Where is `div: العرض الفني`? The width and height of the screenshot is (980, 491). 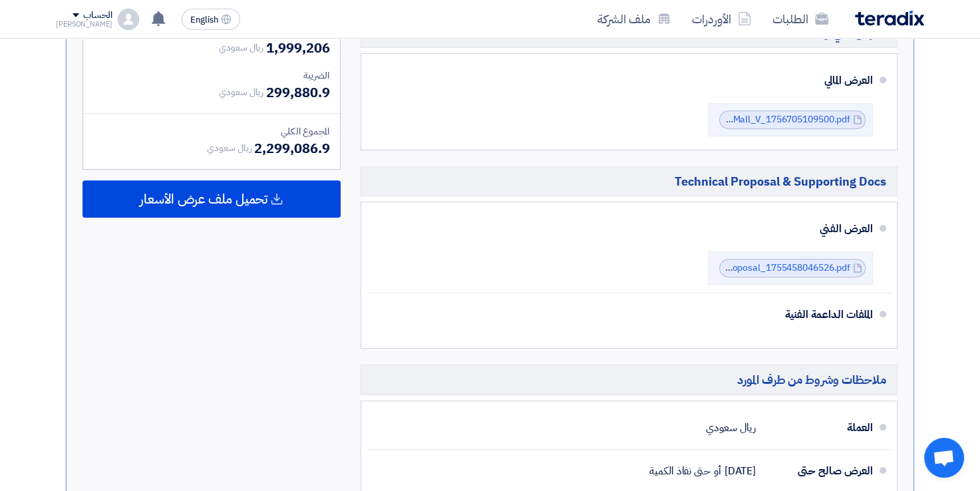 div: العرض الفني is located at coordinates (630, 229).